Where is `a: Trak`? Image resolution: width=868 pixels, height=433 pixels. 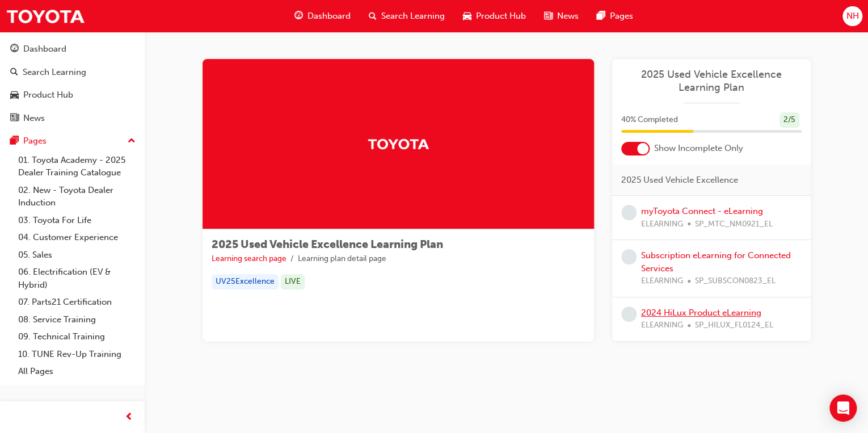
a: Trak is located at coordinates (45, 16).